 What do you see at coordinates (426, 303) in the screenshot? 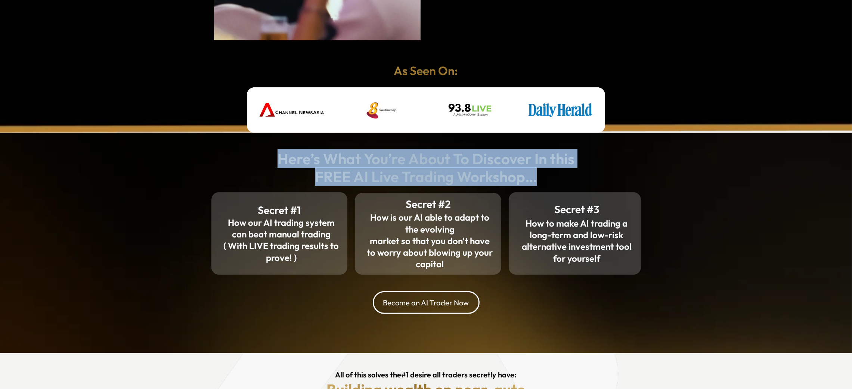
I see `button: Become an AI Trader Now` at bounding box center [426, 303].